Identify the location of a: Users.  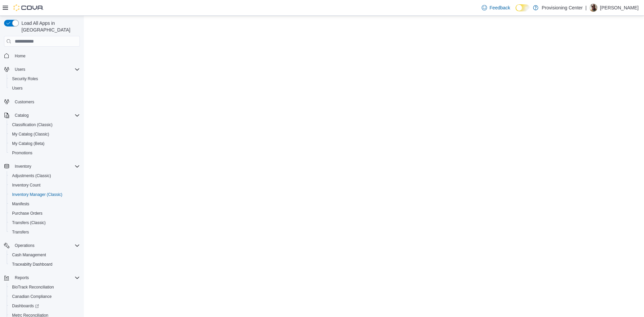
(17, 88).